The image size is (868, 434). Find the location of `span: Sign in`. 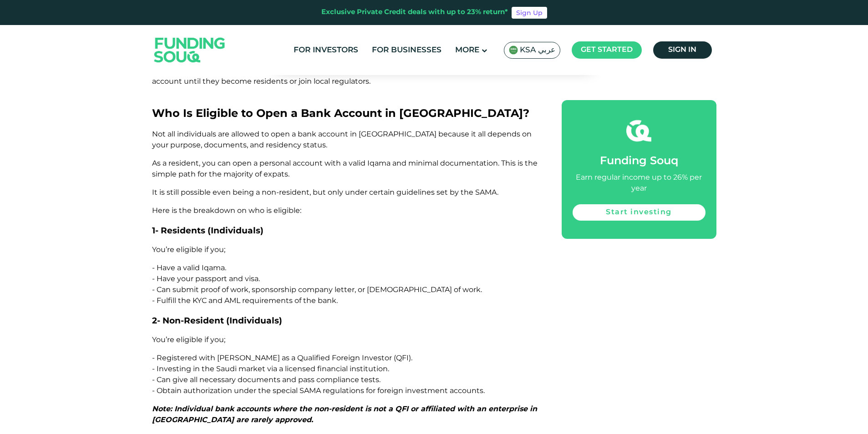

span: Sign in is located at coordinates (682, 50).